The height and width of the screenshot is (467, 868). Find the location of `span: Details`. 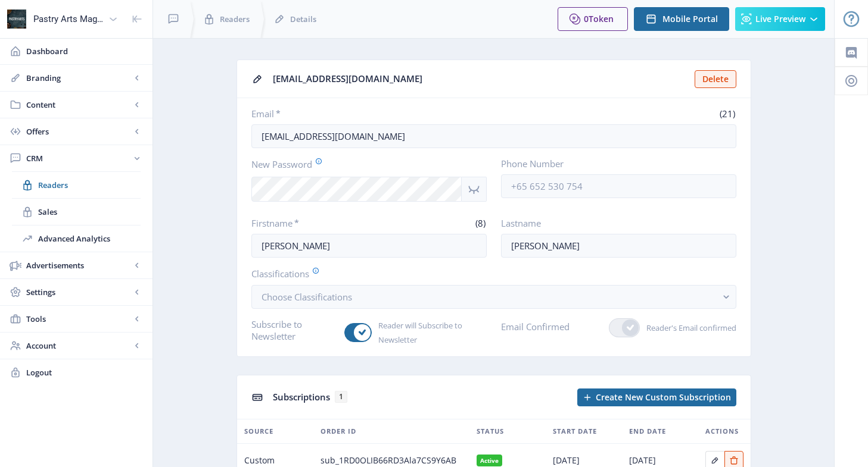

span: Details is located at coordinates (303, 19).